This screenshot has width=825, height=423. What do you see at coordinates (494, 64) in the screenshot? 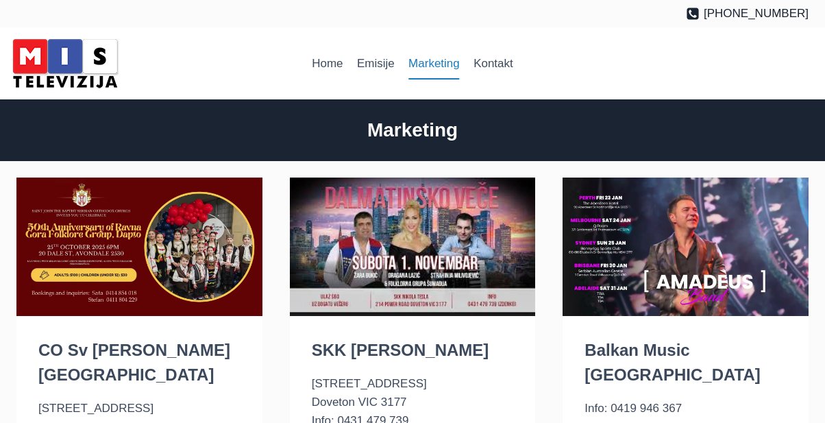
I see `a: Kontakt` at bounding box center [494, 64].